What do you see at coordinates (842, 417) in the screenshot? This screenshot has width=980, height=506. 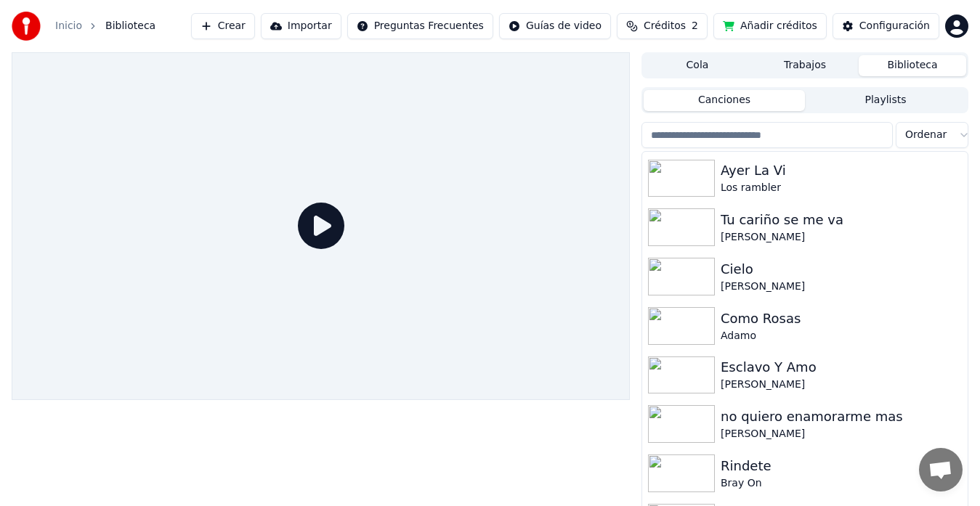 I see `div: no quiero enamorarme mas` at bounding box center [842, 417].